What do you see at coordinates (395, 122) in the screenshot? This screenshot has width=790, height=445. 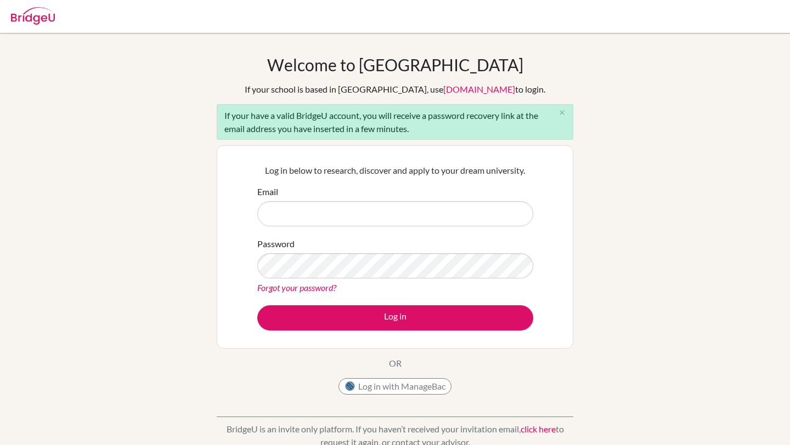 I see `div: If your have a valid BridgeU account, you will receive a password recovery link at the email addr...` at bounding box center [395, 122].